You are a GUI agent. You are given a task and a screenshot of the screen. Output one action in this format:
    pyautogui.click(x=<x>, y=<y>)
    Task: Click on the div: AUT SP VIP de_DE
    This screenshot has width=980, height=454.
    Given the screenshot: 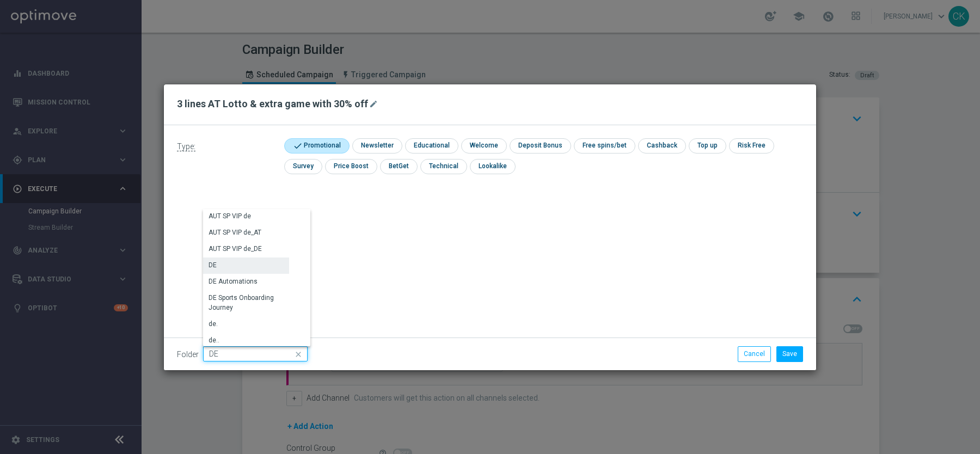 What is the action you would take?
    pyautogui.click(x=235, y=249)
    